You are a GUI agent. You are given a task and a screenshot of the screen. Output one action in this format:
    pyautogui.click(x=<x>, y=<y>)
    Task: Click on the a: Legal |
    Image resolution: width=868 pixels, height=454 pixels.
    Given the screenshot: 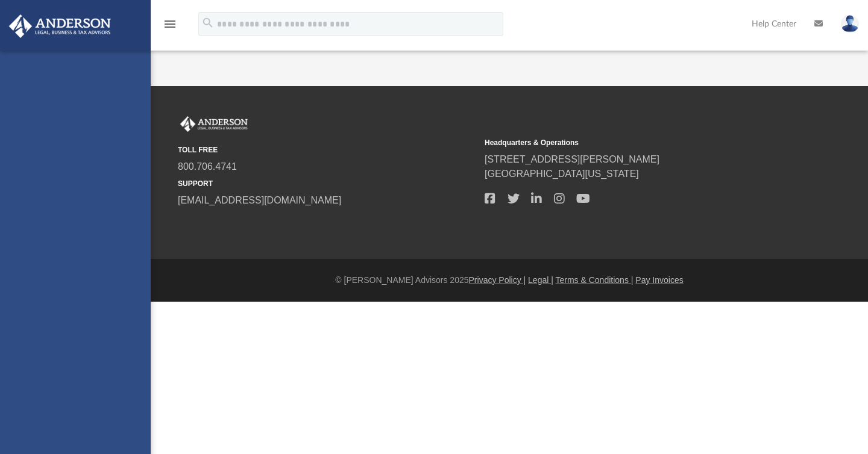 What is the action you would take?
    pyautogui.click(x=541, y=280)
    